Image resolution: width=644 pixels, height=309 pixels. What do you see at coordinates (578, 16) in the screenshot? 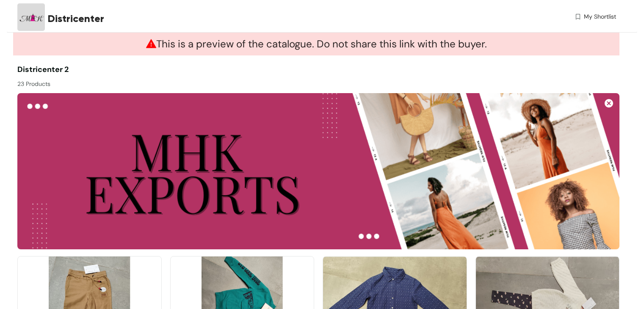
I see `img: wishlist` at bounding box center [578, 16].